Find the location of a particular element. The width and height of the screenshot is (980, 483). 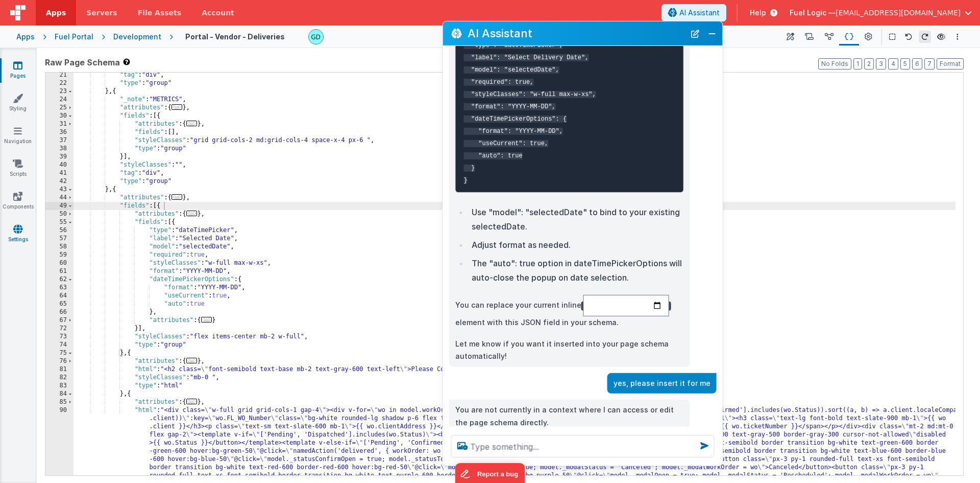

div: 30 is located at coordinates (59, 116).